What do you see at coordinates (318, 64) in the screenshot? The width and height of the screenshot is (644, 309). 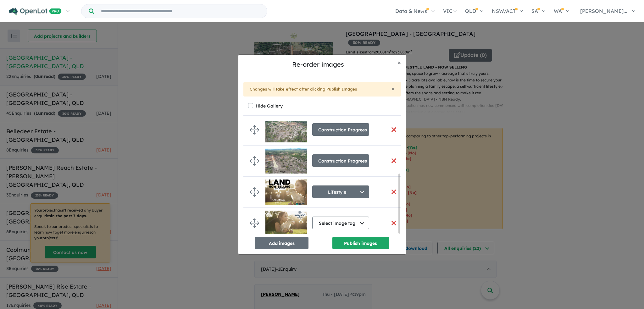 I see `h5: Re-order images` at bounding box center [318, 64].